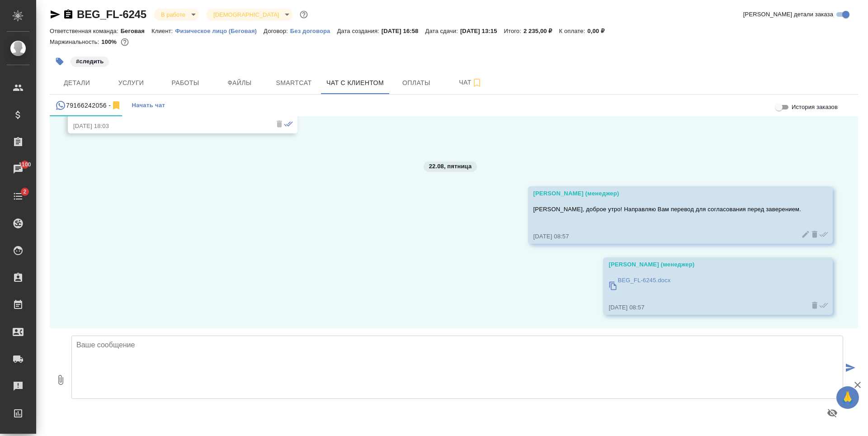  Describe the element at coordinates (574, 31) in the screenshot. I see `p: К оплате:` at that location.